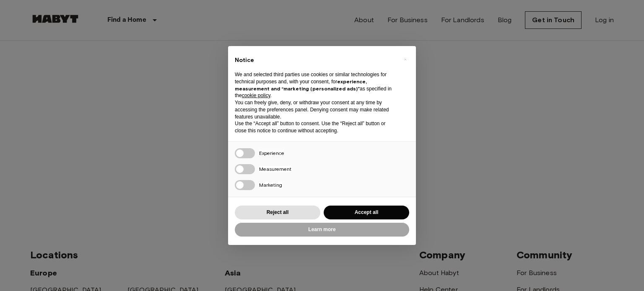 This screenshot has width=644, height=291. Describe the element at coordinates (257, 96) in the screenshot. I see `a: cookie policy` at that location.